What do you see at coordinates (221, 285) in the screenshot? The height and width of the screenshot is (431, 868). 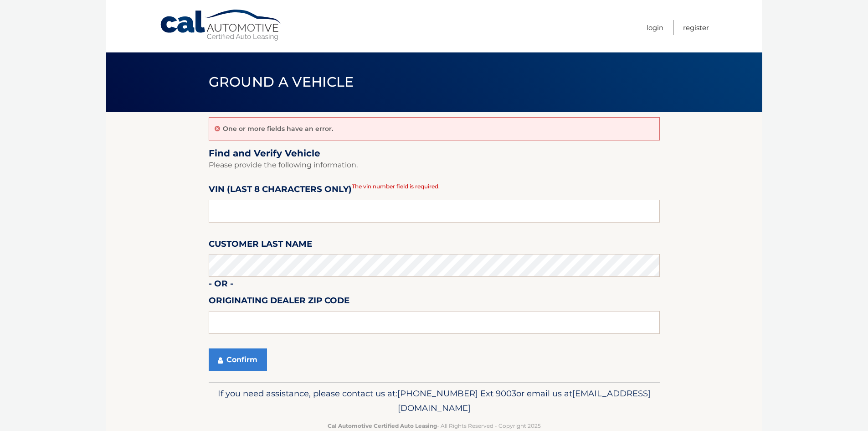 I see `label: - or -` at bounding box center [221, 285].